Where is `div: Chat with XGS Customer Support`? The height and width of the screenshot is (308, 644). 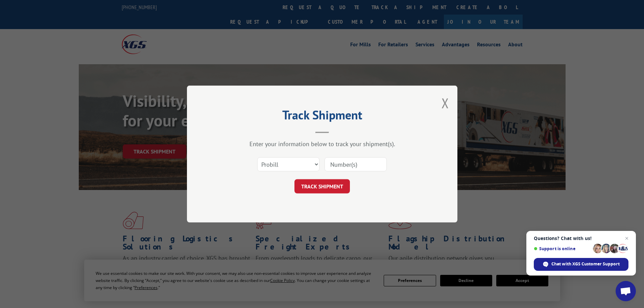
div: Chat with XGS Customer Support is located at coordinates (581, 264).